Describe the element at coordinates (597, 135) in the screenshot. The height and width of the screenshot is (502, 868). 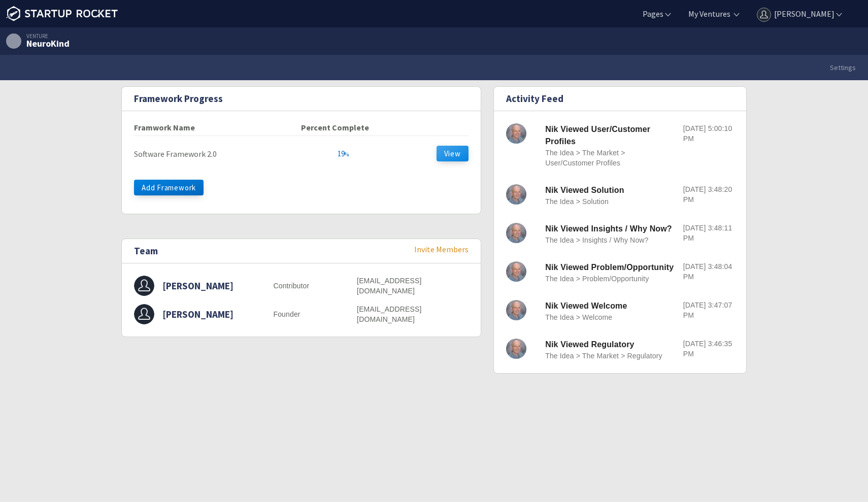
I see `strong: Nik Viewed User/Customer Profiles` at that location.